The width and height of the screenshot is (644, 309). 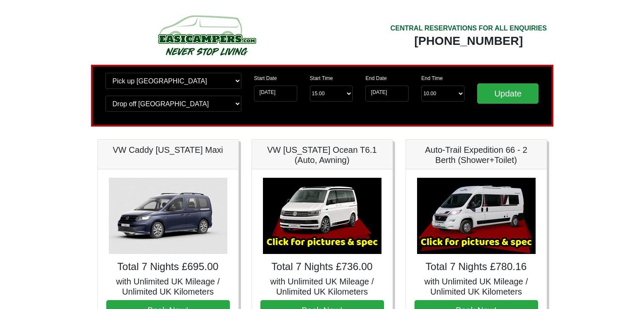 What do you see at coordinates (387, 94) in the screenshot?
I see `input: Return Date` at bounding box center [387, 94].